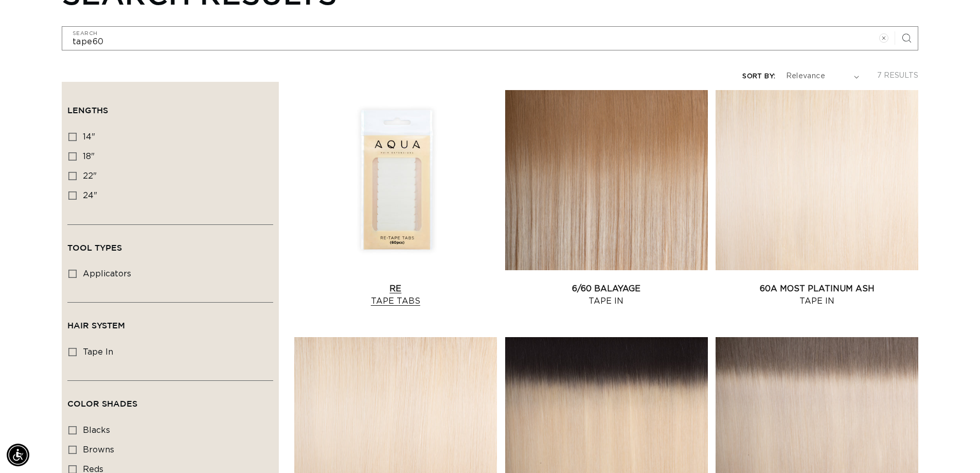  I want to click on span: 14", so click(89, 137).